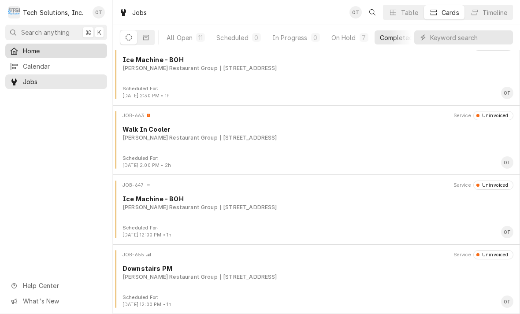  Describe the element at coordinates (470, 37) in the screenshot. I see `input: Keyword search` at that location.